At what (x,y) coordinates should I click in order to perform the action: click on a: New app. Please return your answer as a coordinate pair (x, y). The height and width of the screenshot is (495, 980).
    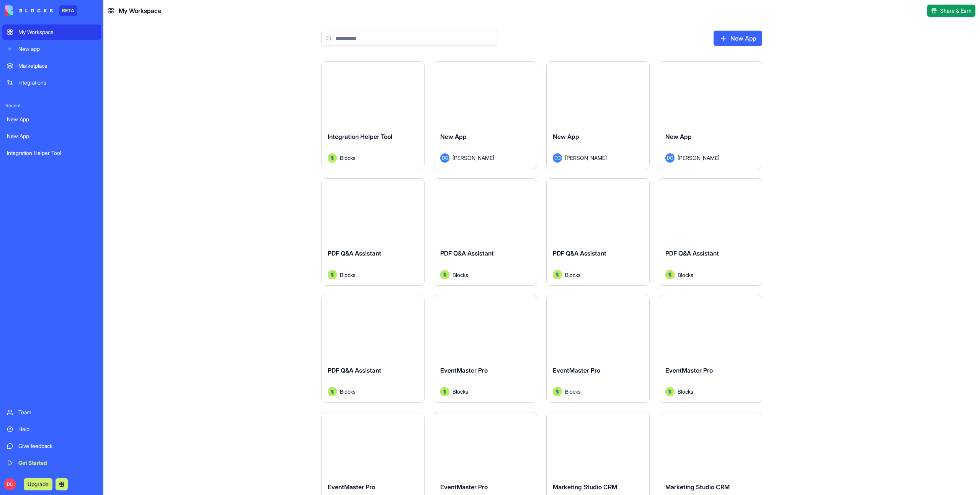
    Looking at the image, I should click on (52, 49).